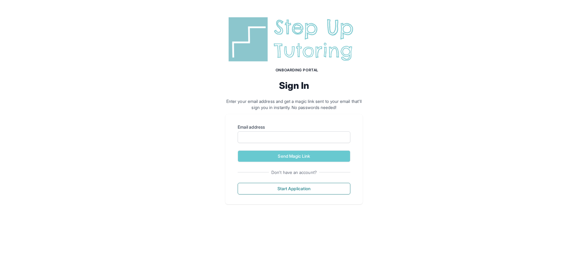 The width and height of the screenshot is (588, 279). What do you see at coordinates (294, 104) in the screenshot?
I see `p: Enter your email address and get a magic link sent to your email that'll sign you in instantly. N...` at bounding box center [294, 104].